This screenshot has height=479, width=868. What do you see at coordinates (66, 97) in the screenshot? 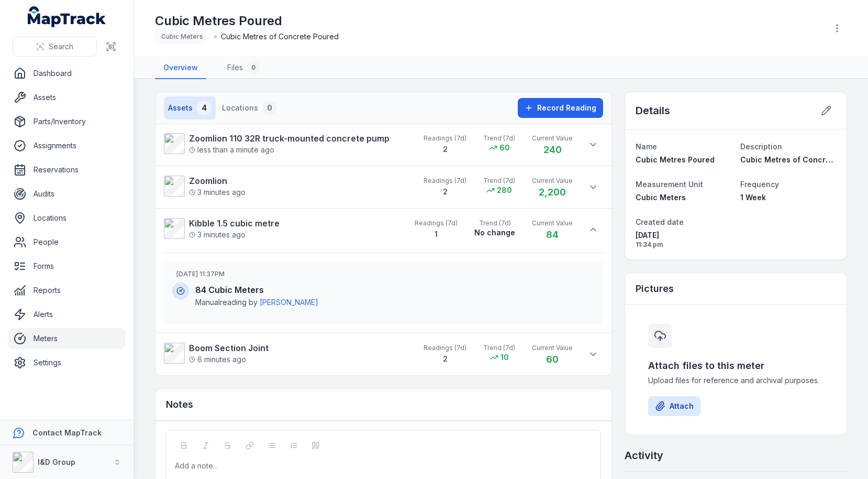
I see `a: Assets` at bounding box center [66, 97].